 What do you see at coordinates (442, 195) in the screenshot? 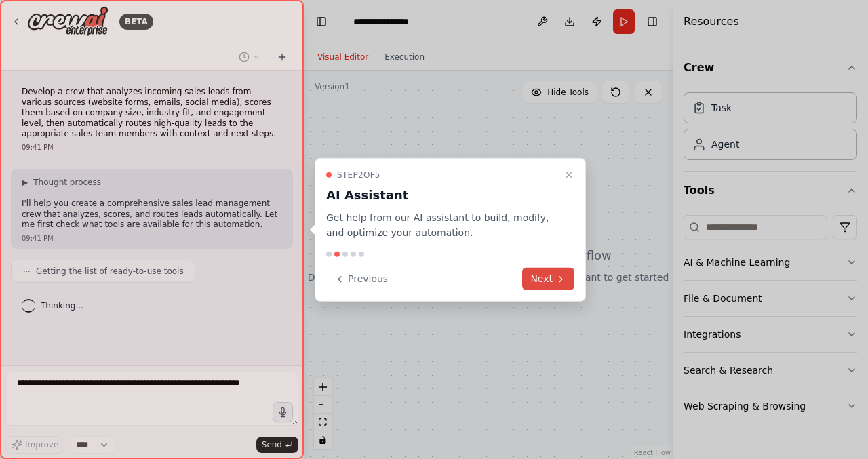
I see `h3: AI Assistant` at bounding box center [442, 195].